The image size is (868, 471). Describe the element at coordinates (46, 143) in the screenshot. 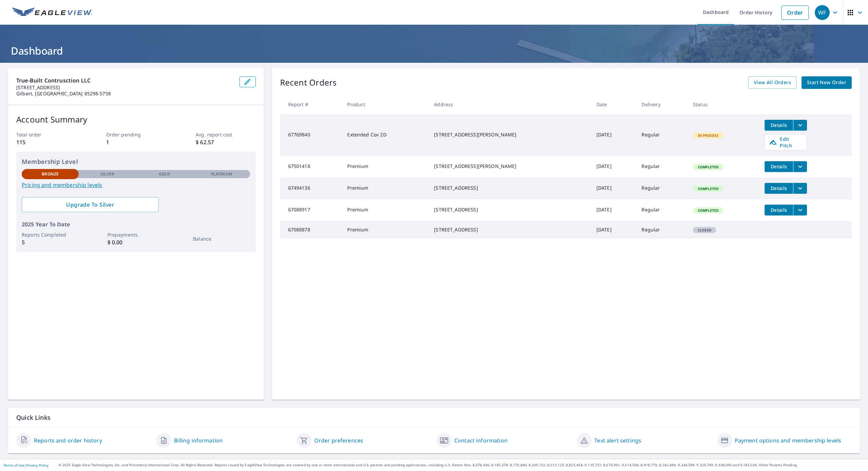

I see `p: 115` at that location.